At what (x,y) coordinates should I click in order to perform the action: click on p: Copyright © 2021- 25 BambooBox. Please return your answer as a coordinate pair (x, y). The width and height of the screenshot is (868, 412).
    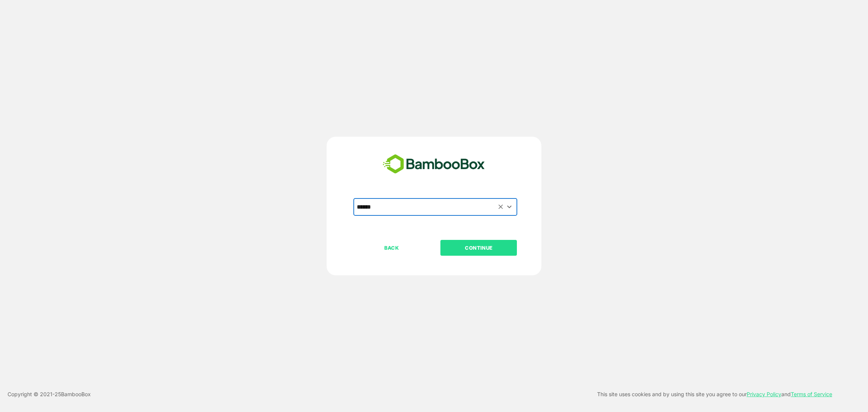
    Looking at the image, I should click on (49, 394).